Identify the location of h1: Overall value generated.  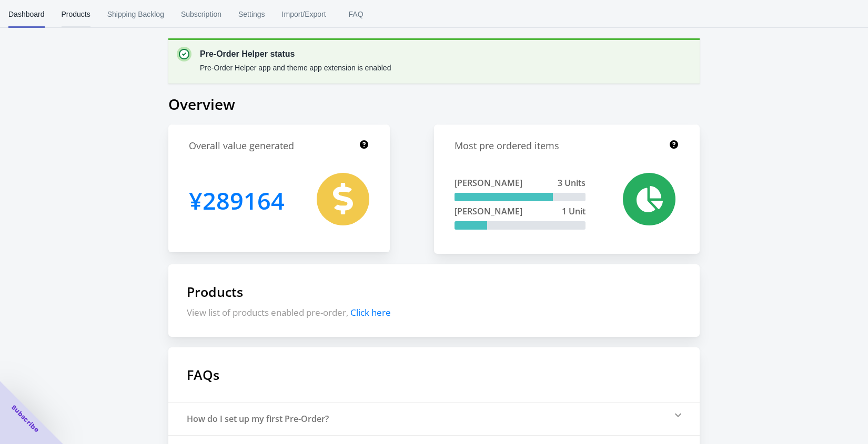
(242, 145).